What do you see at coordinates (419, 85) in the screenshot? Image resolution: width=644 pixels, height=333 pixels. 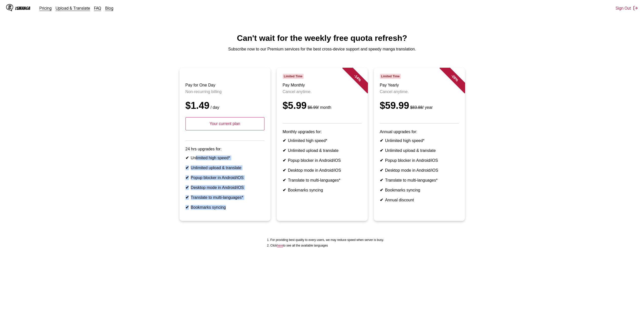 I see `h3: Pay Yearly` at bounding box center [419, 85].